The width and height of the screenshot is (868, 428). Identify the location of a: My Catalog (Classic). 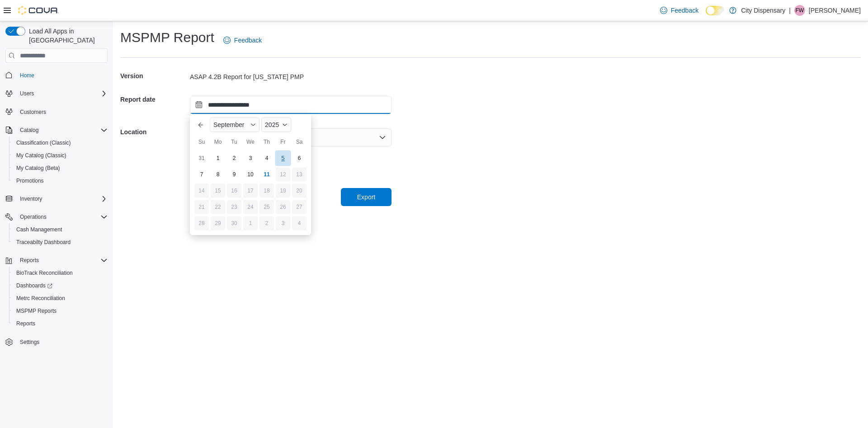
(41, 155).